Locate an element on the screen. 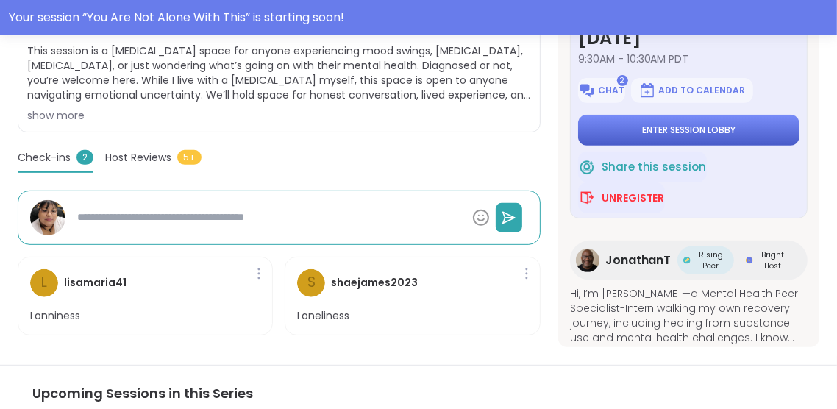 This screenshot has width=837, height=409. span: l is located at coordinates (44, 283).